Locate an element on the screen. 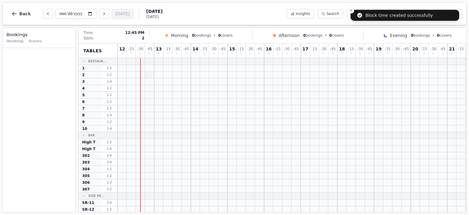 Image resolution: width=469 pixels, height=215 pixels. span: 18 is located at coordinates (342, 49).